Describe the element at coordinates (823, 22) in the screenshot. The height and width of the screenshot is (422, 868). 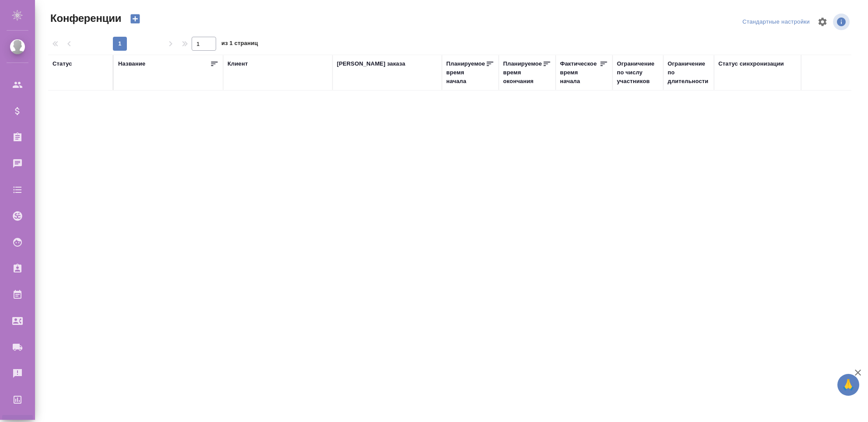
I see `span: Настроить таблицу` at that location.